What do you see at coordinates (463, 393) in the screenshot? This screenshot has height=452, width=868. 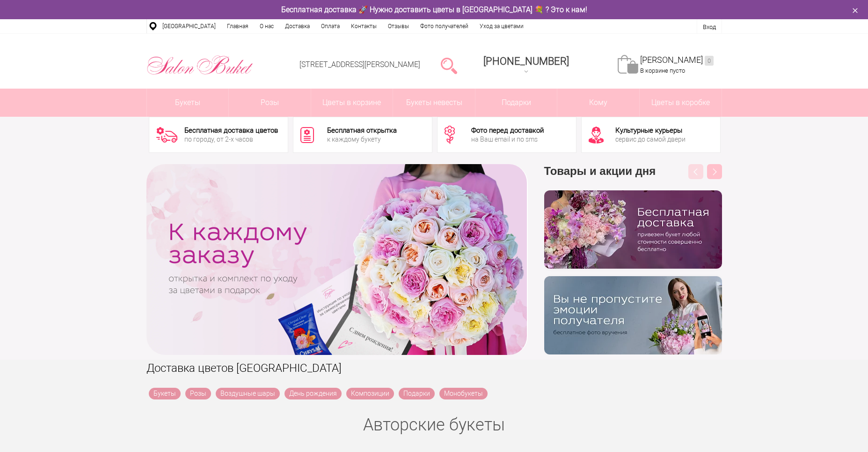 I see `a: Монобукеты` at bounding box center [463, 393].